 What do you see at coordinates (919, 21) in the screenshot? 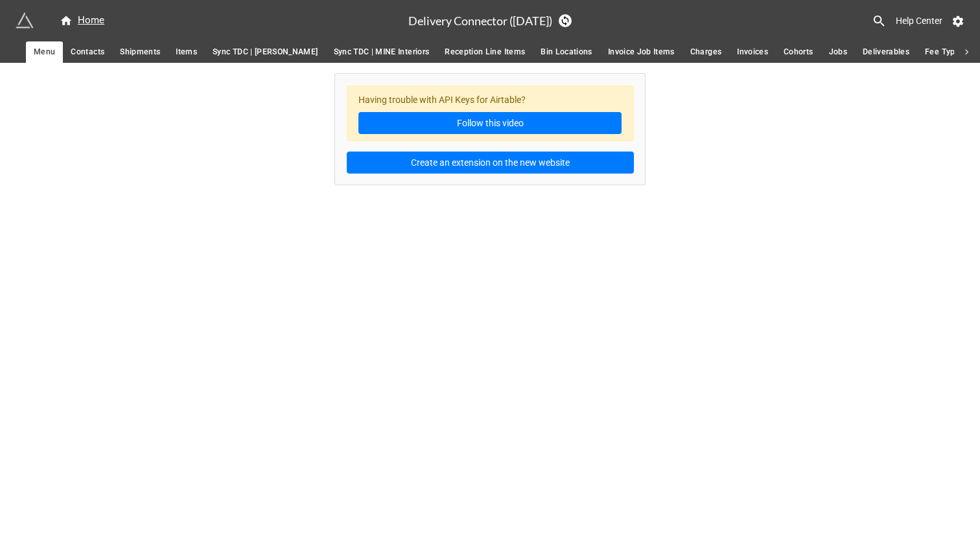
I see `a: Help Center` at bounding box center [919, 21].